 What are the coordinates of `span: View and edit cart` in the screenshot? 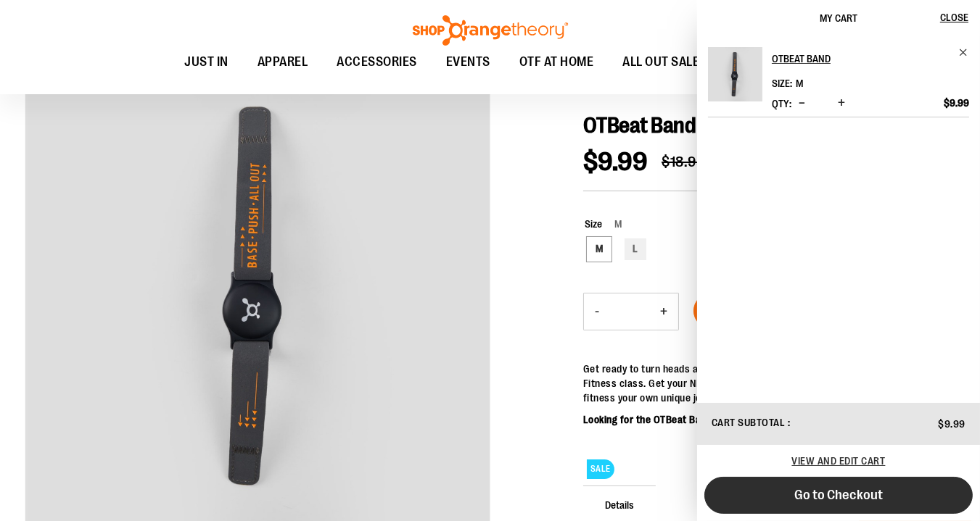 It's located at (839, 461).